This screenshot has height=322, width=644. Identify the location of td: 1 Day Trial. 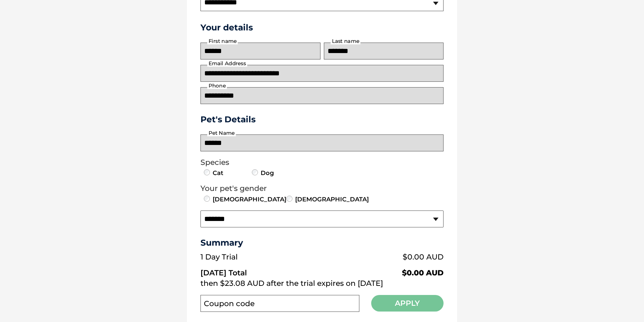
(264, 257).